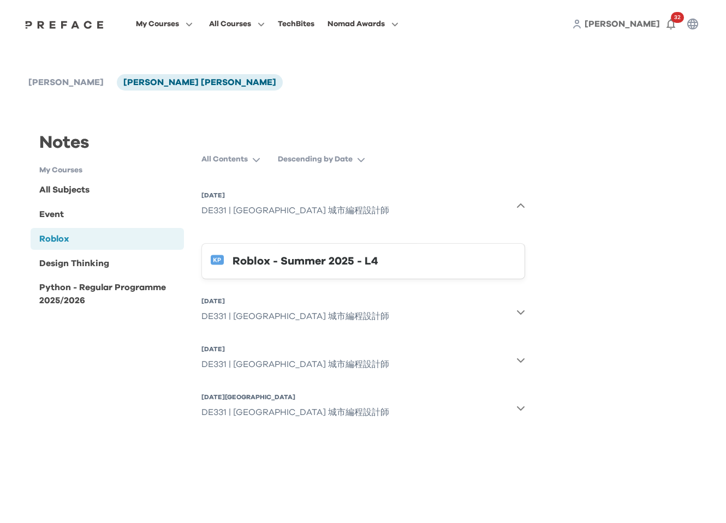 This screenshot has width=726, height=523. Describe the element at coordinates (107, 147) in the screenshot. I see `div: Notes` at that location.